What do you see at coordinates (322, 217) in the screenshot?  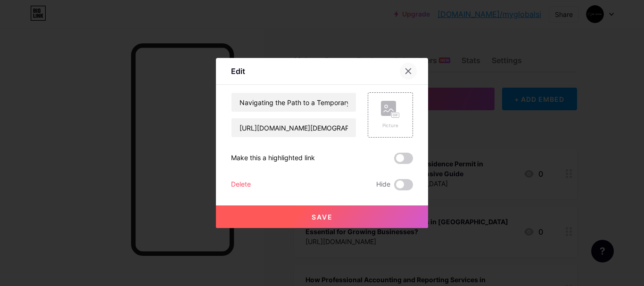 I see `button: Save` at bounding box center [322, 217].